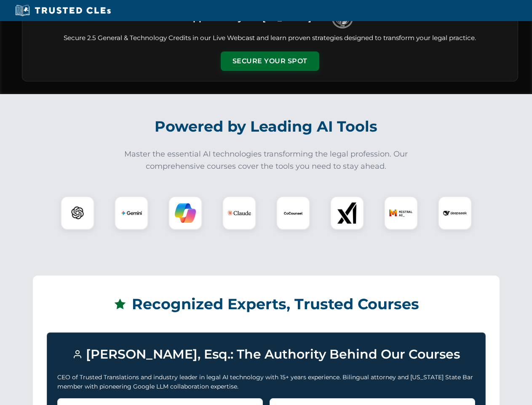  What do you see at coordinates (131, 212) in the screenshot?
I see `div: Gemini` at bounding box center [131, 212].